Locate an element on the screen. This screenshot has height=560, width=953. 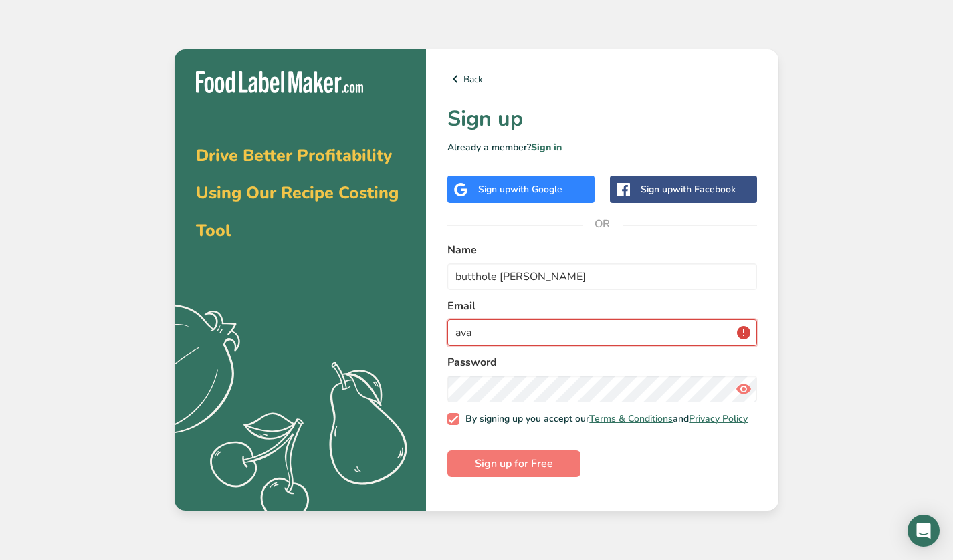
label: Email is located at coordinates (601, 306).